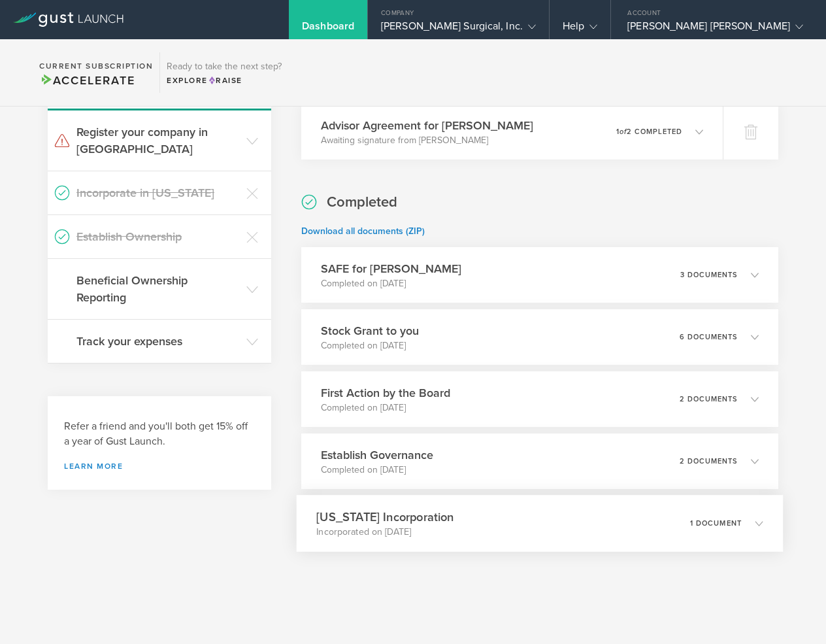  I want to click on p: 1 2 completed, so click(650, 131).